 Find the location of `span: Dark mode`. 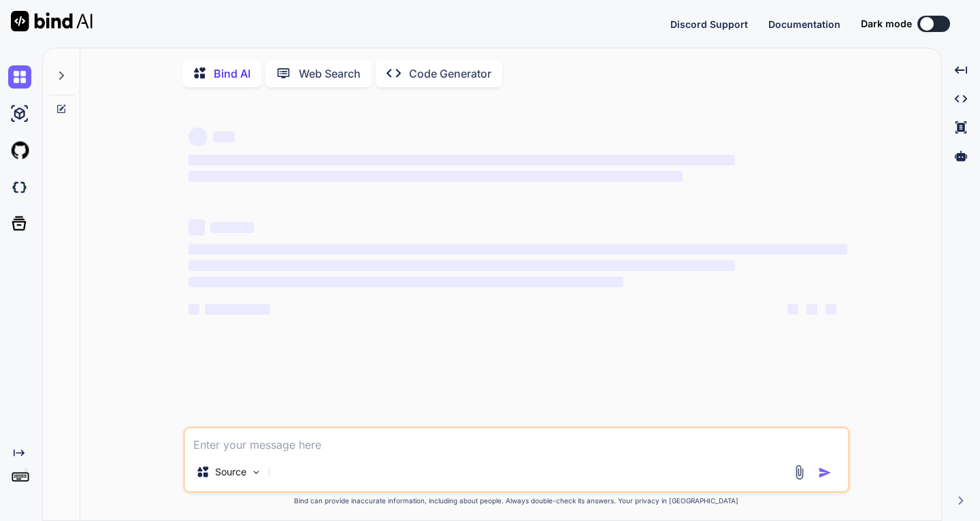

span: Dark mode is located at coordinates (886, 24).